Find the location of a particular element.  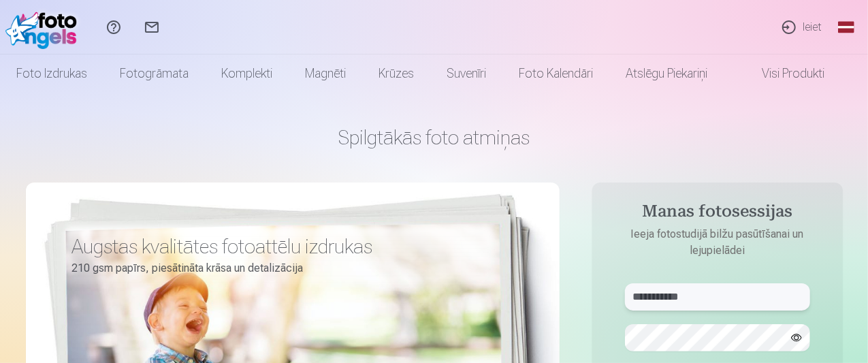

a: Foto kalendāri is located at coordinates (556, 73).